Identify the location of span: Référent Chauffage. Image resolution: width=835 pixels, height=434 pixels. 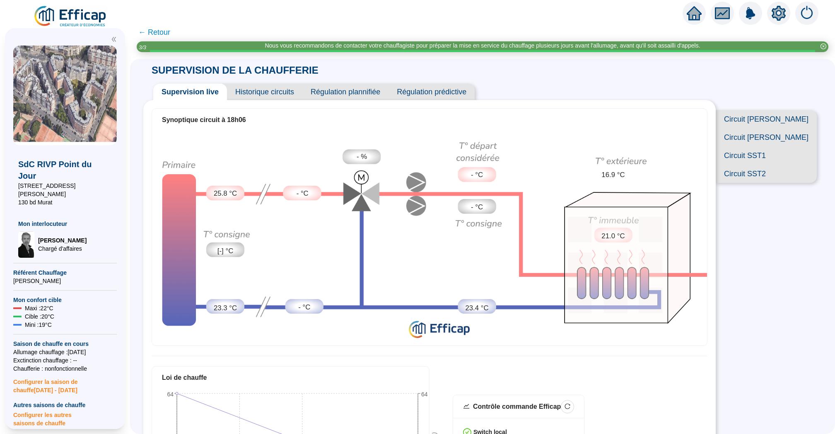
(65, 273).